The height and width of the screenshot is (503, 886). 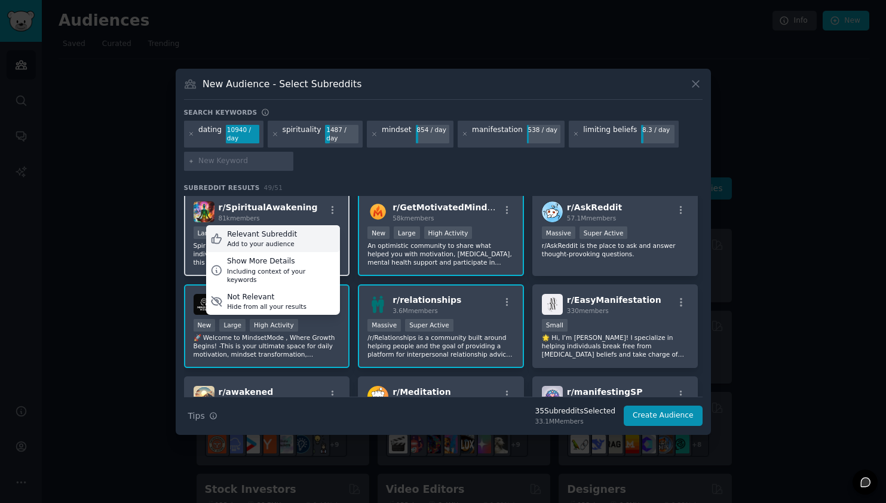 What do you see at coordinates (591, 218) in the screenshot?
I see `span: 57.1M members` at bounding box center [591, 218].